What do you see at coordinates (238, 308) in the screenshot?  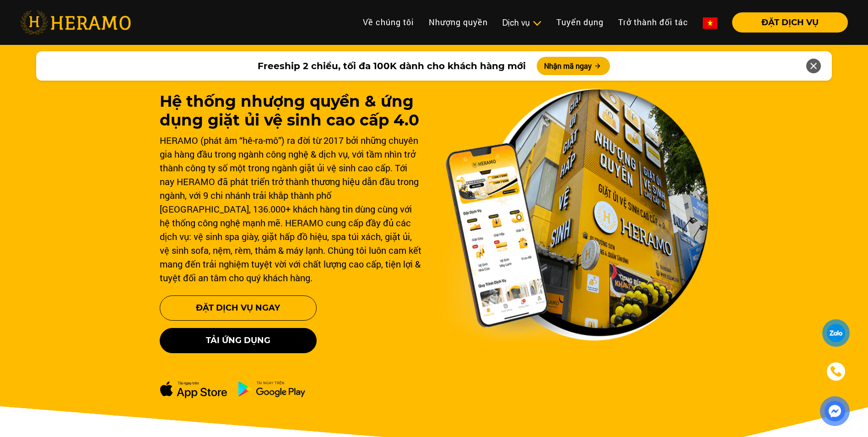 I see `button: Đặt Dịch Vụ Ngay` at bounding box center [238, 308].